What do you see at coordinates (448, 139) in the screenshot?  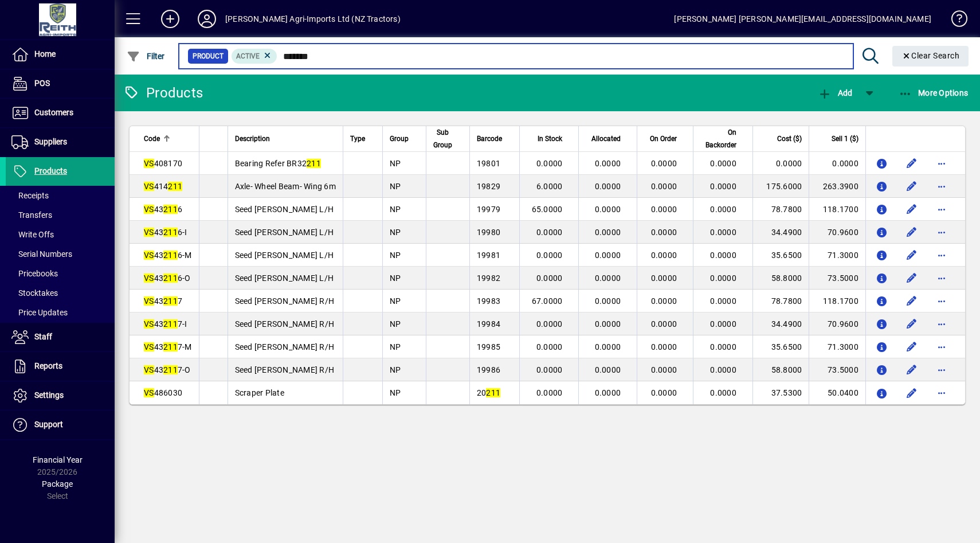 I see `div: Sub Group` at bounding box center [448, 139].